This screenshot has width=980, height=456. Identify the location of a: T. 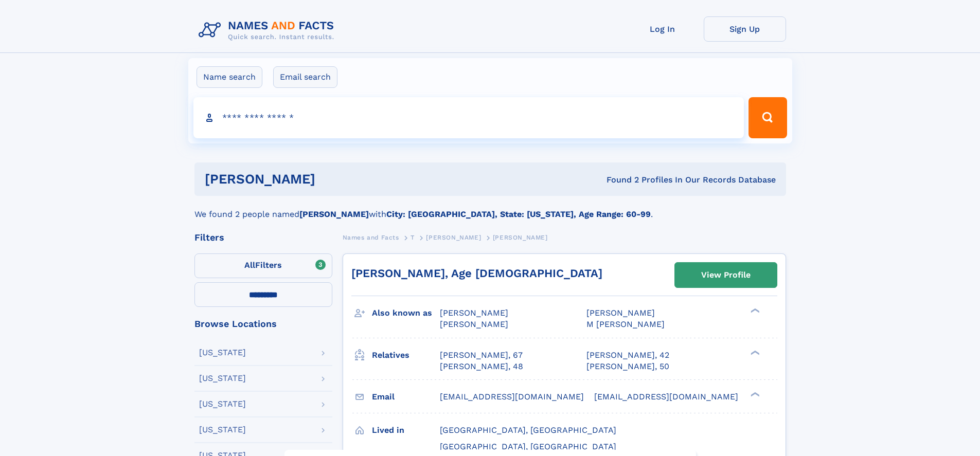
(413, 237).